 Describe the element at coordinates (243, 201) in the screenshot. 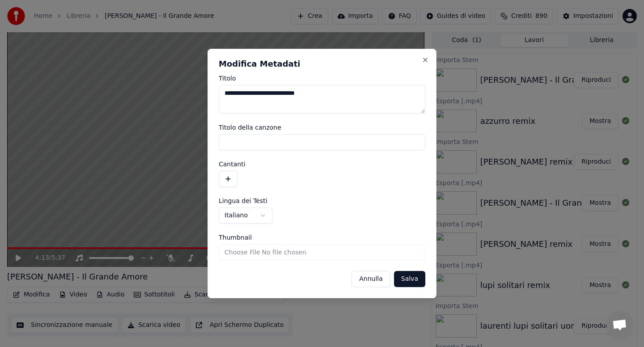

I see `span: Lingua dei Testi` at that location.